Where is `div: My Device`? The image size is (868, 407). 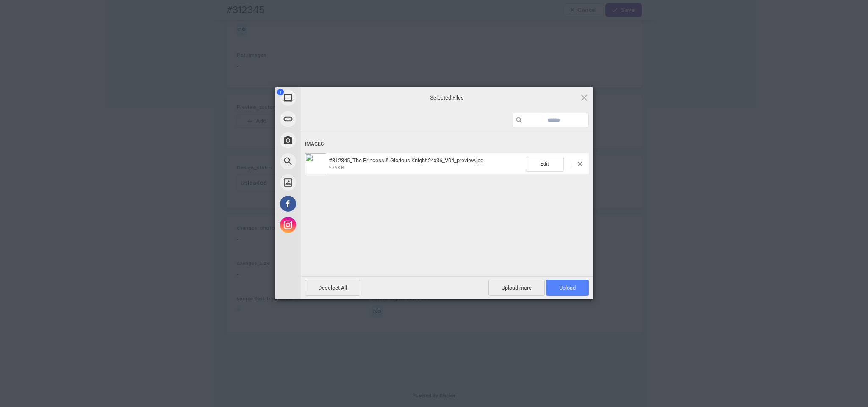
div: My Device is located at coordinates (326, 98).